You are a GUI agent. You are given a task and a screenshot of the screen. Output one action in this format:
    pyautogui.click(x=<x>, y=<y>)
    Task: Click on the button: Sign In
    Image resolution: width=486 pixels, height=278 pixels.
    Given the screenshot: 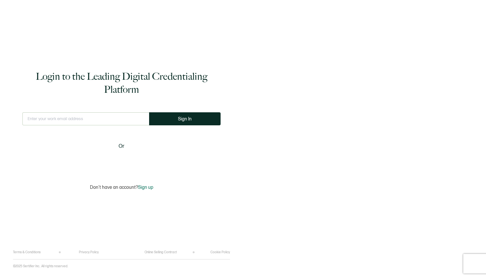 What is the action you would take?
    pyautogui.click(x=185, y=119)
    